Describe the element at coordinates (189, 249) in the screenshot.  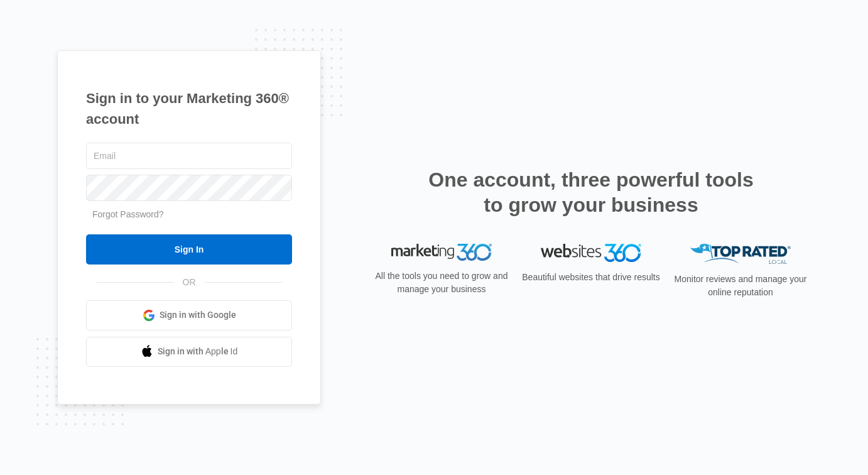
I see `input: Sign In` at that location.